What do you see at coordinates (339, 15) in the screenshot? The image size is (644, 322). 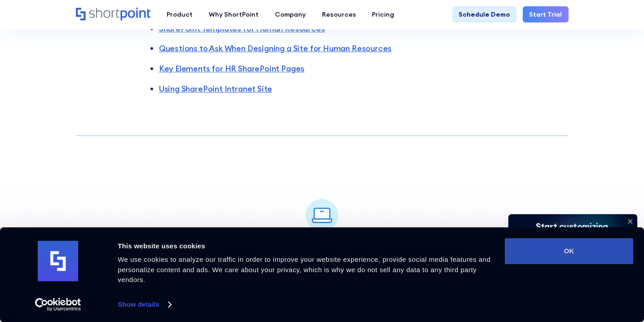 I see `div: Resources` at bounding box center [339, 15].